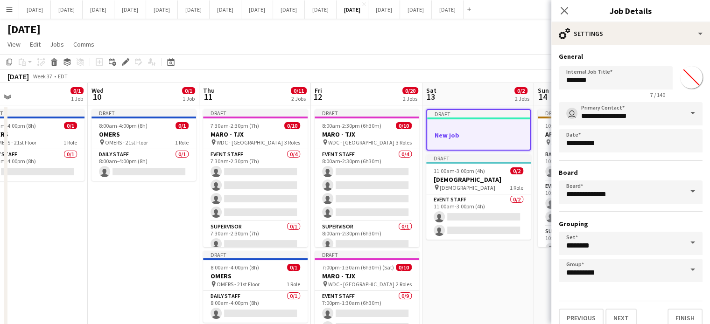 Image resolution: width=710 pixels, height=324 pixels. I want to click on h3: Grouping, so click(630, 224).